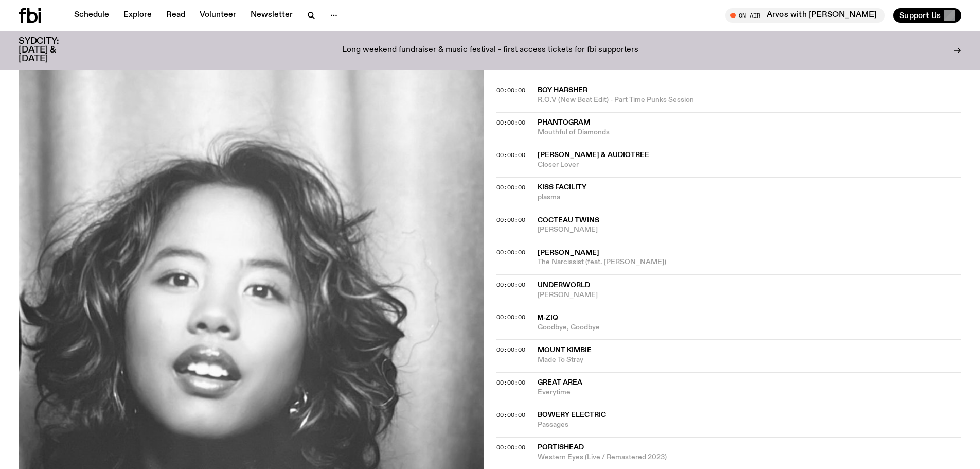 The image size is (980, 469). Describe the element at coordinates (560, 382) in the screenshot. I see `span: great area` at that location.